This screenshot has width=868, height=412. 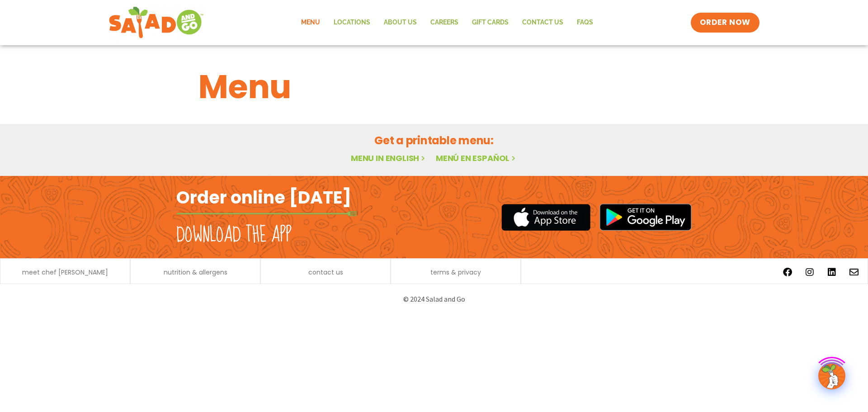 What do you see at coordinates (434, 87) in the screenshot?
I see `h1: Menu` at bounding box center [434, 87].